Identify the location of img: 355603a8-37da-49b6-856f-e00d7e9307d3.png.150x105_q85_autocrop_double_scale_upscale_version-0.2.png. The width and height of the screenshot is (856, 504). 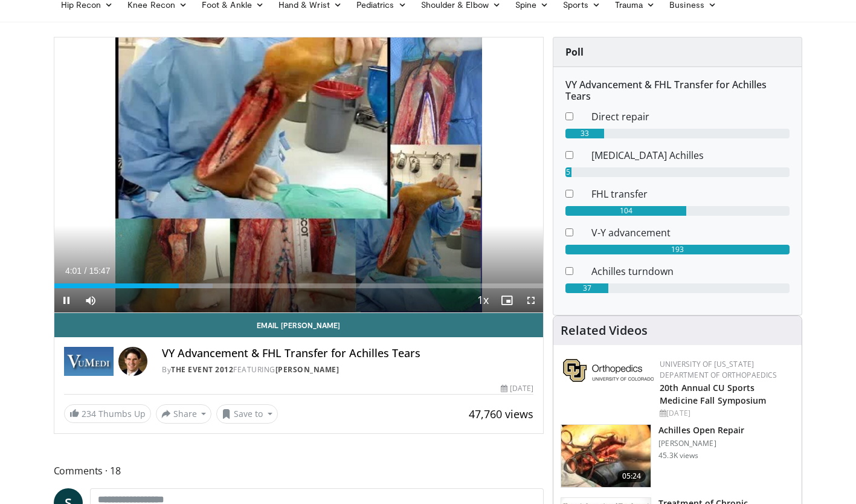
(609, 370).